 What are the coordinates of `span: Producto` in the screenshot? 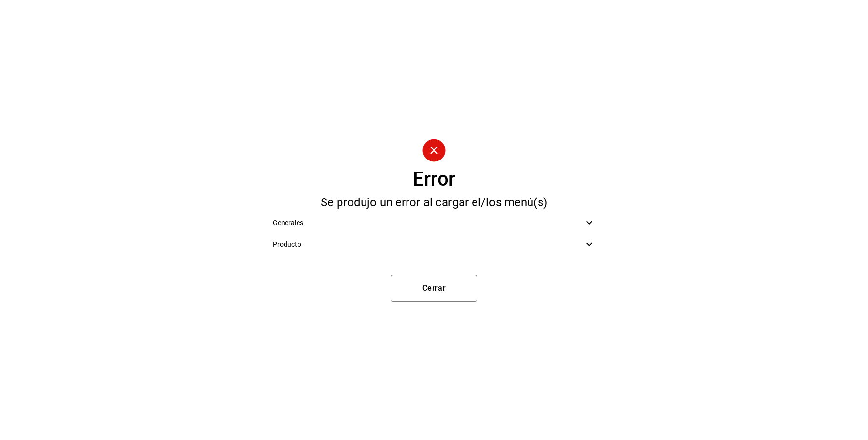 It's located at (428, 245).